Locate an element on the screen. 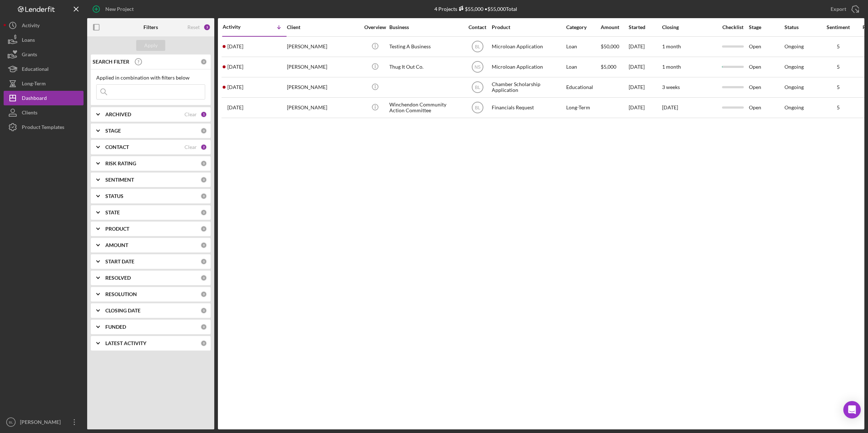 The height and width of the screenshot is (433, 868). a: Dashboard is located at coordinates (44, 98).